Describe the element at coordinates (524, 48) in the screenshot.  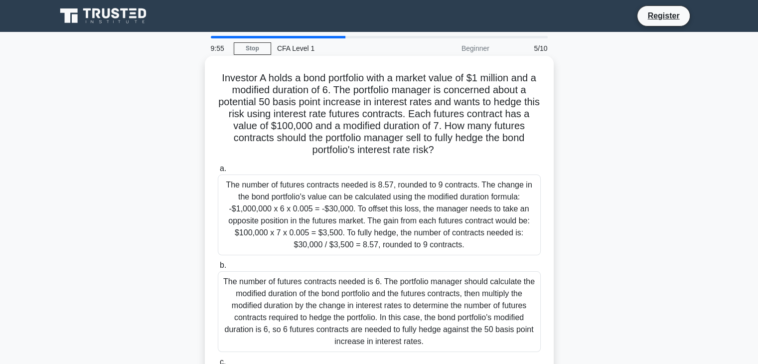
I see `div: 5/10` at that location.